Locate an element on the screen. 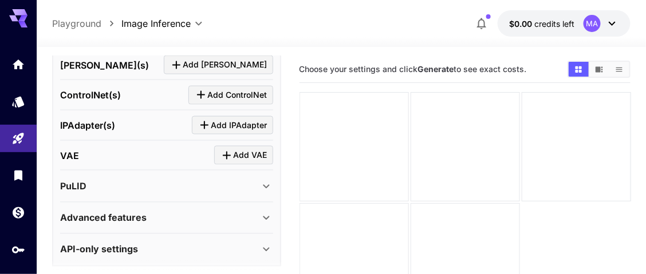  button: Click to add VAE is located at coordinates (243, 155).